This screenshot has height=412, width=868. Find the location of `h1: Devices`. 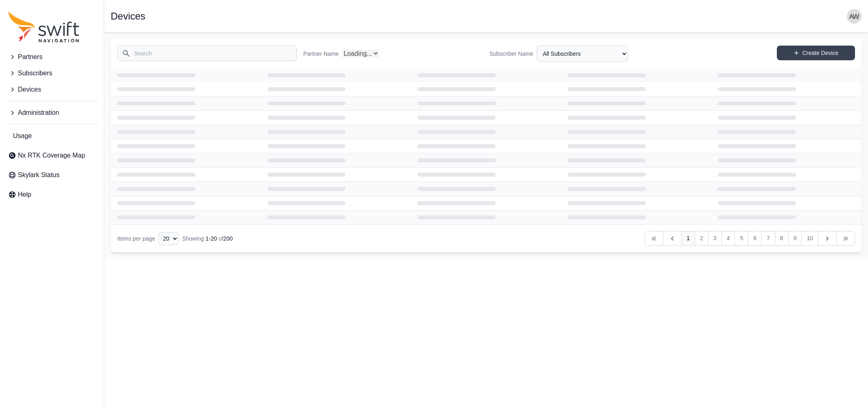

h1: Devices is located at coordinates (128, 16).